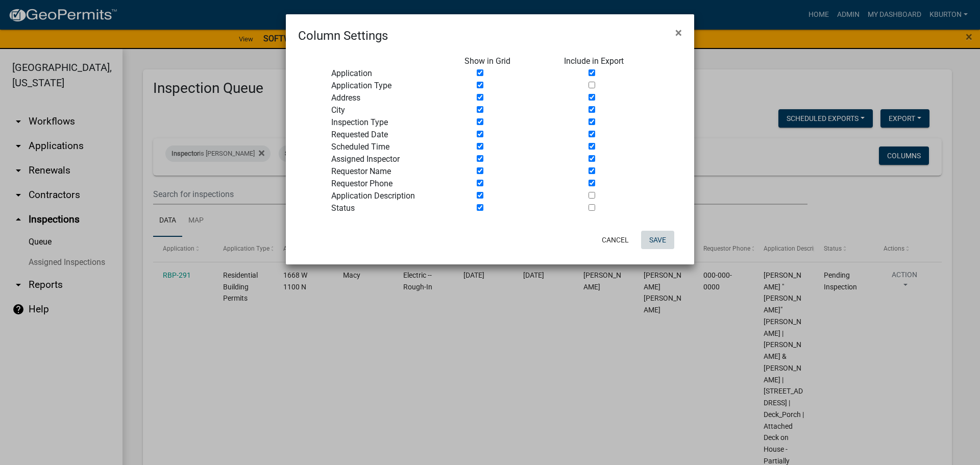 This screenshot has height=465, width=980. What do you see at coordinates (390, 122) in the screenshot?
I see `div: Inspection Type` at bounding box center [390, 122].